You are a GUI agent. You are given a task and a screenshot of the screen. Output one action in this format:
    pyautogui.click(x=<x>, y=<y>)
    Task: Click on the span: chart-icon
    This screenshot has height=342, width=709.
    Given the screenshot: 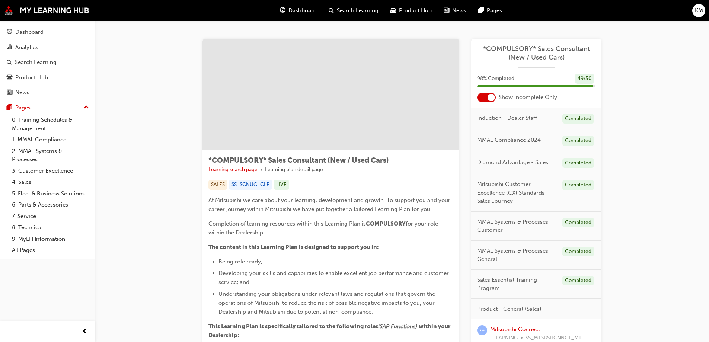 What is the action you would take?
    pyautogui.click(x=9, y=48)
    